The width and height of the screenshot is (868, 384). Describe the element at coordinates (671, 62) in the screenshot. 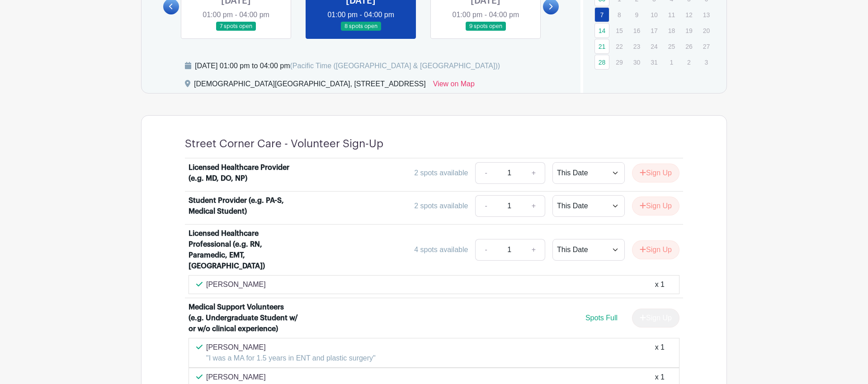

I see `p: 1` at that location.